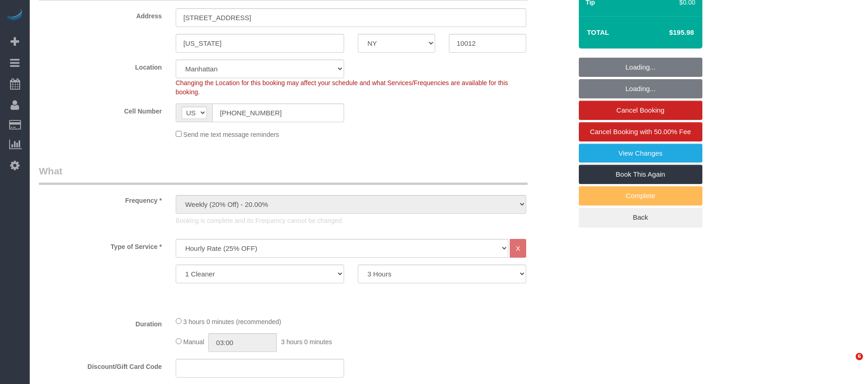 This screenshot has height=384, width=868. What do you see at coordinates (860, 357) in the screenshot?
I see `span: 6` at bounding box center [860, 357].